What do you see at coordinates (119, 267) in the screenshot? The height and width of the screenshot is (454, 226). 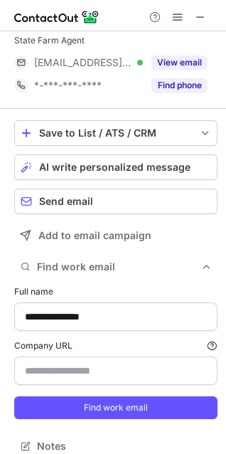 I see `span: Find work email` at bounding box center [119, 267].